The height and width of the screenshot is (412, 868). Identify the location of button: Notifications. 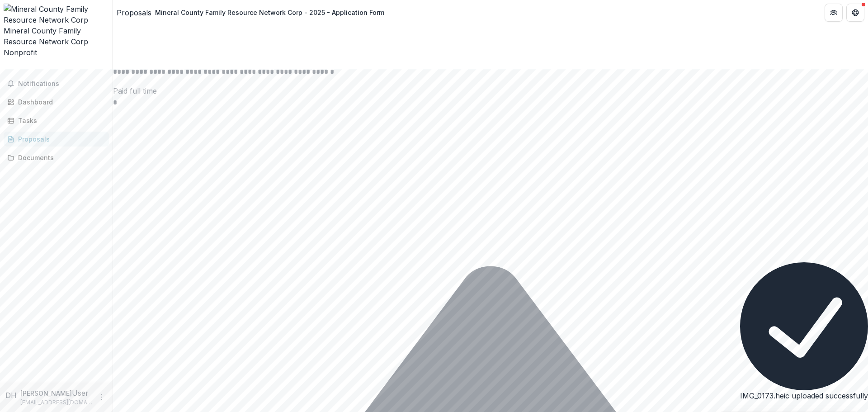
(56, 83).